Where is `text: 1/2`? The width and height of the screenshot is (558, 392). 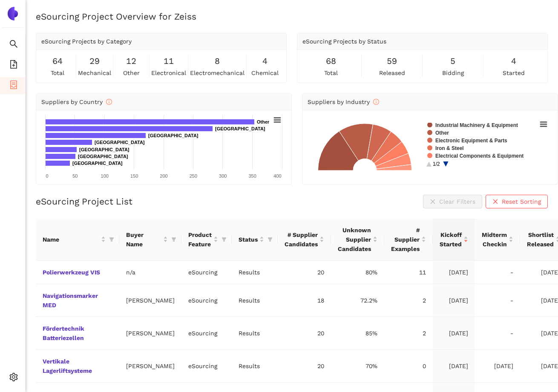 text: 1/2 is located at coordinates (437, 164).